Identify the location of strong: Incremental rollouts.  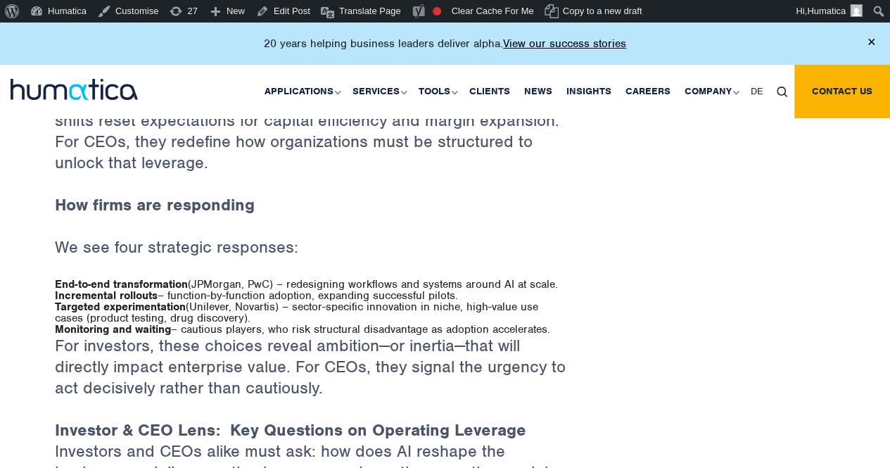
(106, 296).